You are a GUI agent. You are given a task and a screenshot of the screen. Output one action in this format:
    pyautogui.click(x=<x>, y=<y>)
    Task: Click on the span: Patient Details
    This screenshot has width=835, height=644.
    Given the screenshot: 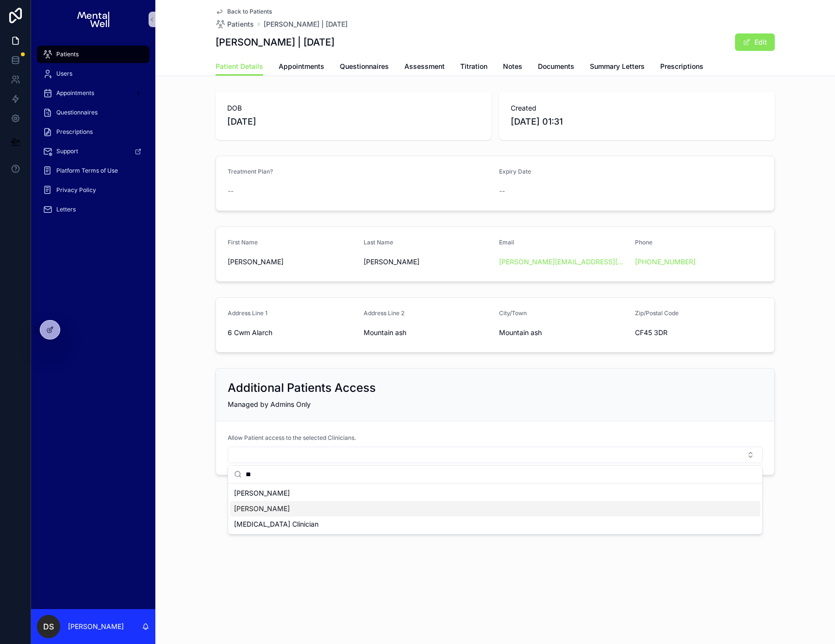 What is the action you would take?
    pyautogui.click(x=240, y=66)
    